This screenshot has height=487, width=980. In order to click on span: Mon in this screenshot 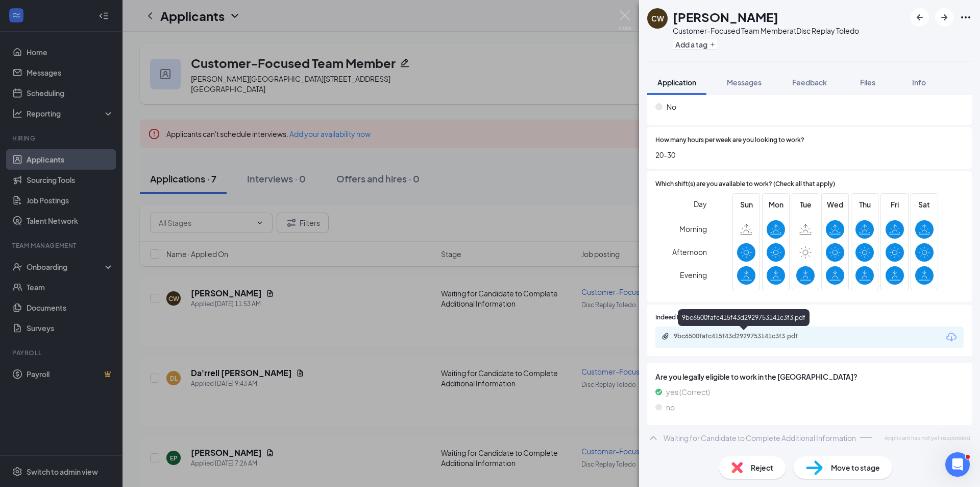, I will do `click(776, 204)`.